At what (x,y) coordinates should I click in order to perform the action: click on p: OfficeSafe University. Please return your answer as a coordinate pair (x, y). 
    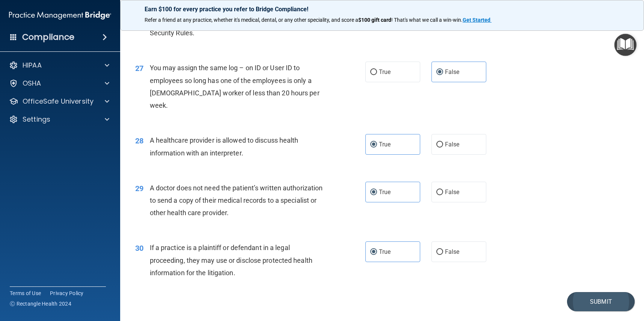
    Looking at the image, I should click on (58, 101).